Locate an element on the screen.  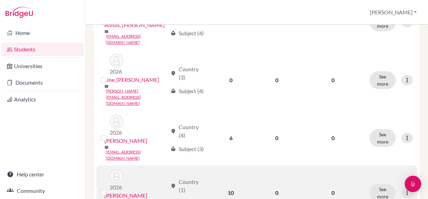
div: Country (3) is located at coordinates (187, 73).